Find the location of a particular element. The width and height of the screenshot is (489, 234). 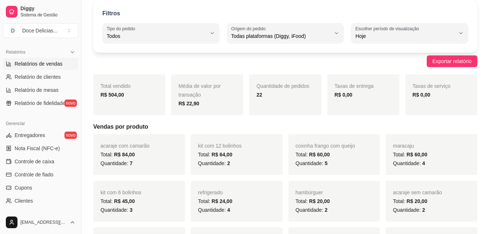

button: Tipo do pedidoTodos is located at coordinates (161, 33).